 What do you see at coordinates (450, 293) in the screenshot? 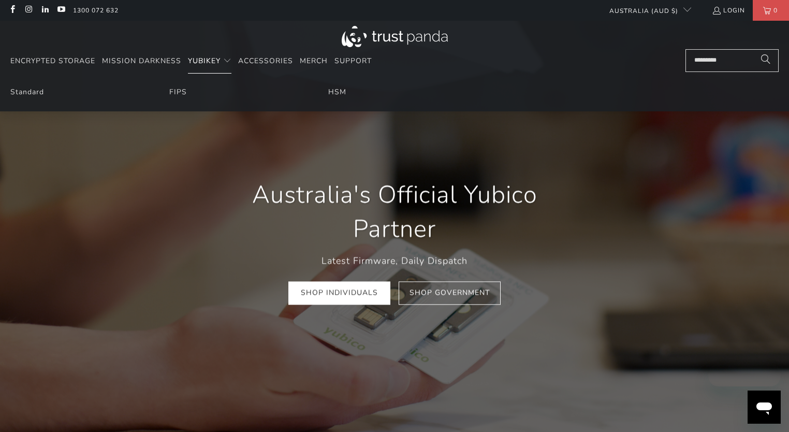
I see `a: Shop Government` at bounding box center [450, 293].